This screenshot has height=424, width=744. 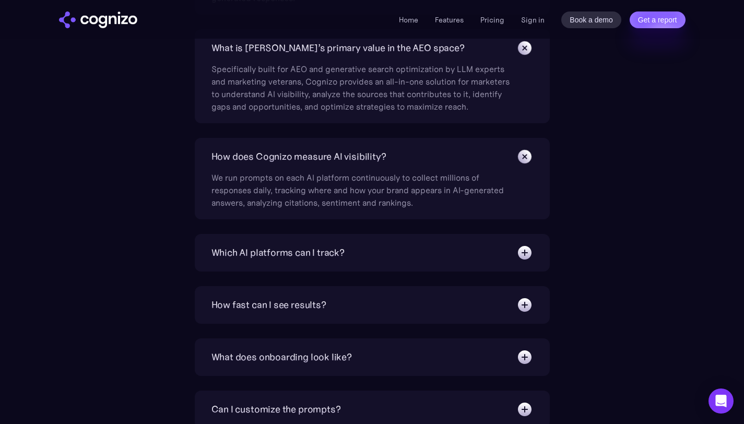 What do you see at coordinates (533, 20) in the screenshot?
I see `a: Sign in` at bounding box center [533, 20].